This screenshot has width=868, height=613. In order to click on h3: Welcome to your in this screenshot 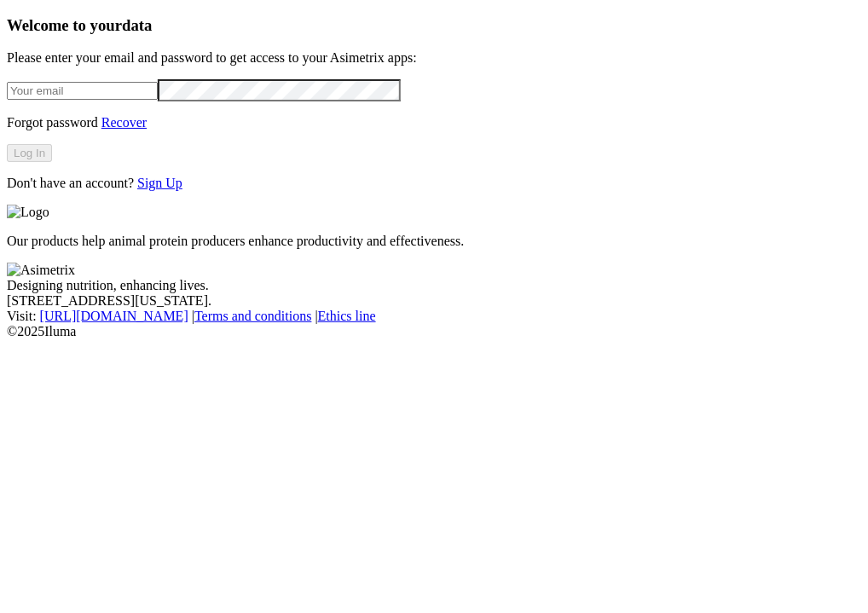, I will do `click(434, 26)`.